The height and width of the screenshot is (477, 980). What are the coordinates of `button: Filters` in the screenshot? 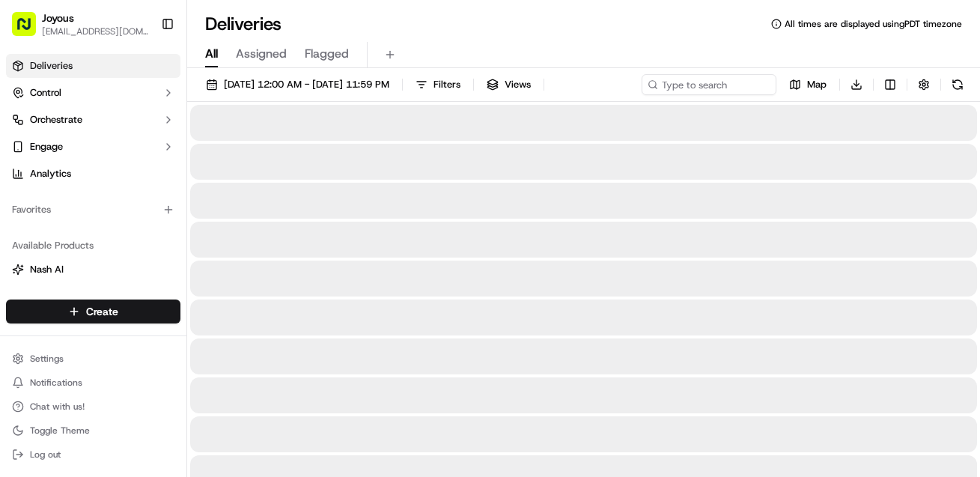 It's located at (438, 85).